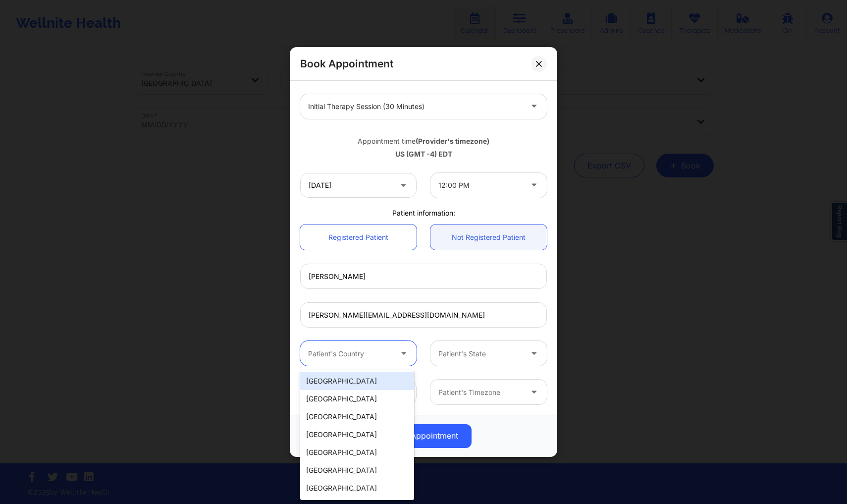 The width and height of the screenshot is (847, 504). I want to click on div: Patient information:, so click(424, 213).